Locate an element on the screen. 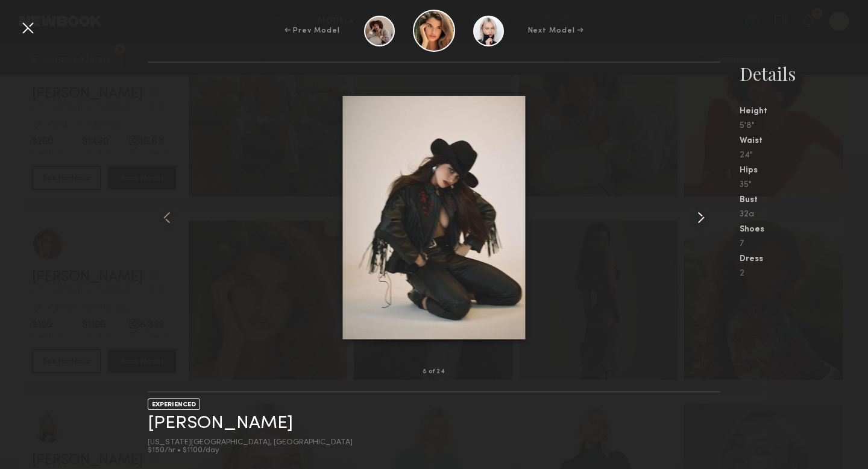 This screenshot has width=868, height=469. div: 7 is located at coordinates (804, 244).